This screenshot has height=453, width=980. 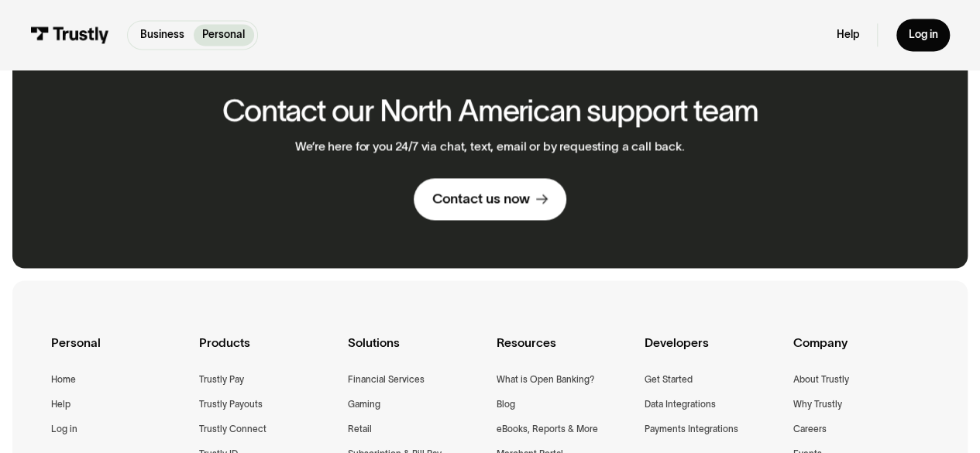 What do you see at coordinates (506, 403) in the screenshot?
I see `a: Blog` at bounding box center [506, 403].